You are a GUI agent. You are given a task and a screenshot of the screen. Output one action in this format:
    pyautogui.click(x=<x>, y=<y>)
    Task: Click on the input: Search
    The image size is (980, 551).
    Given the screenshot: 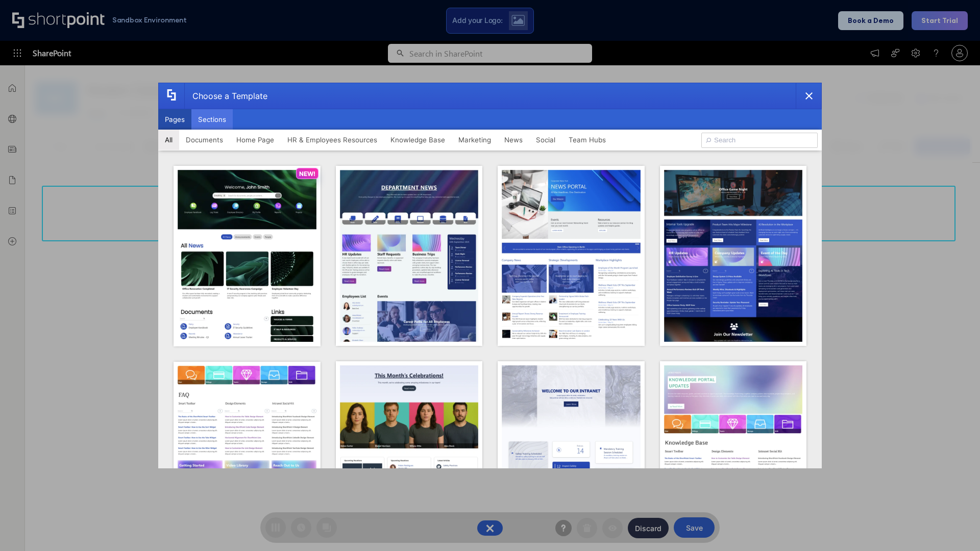 What is the action you would take?
    pyautogui.click(x=760, y=140)
    